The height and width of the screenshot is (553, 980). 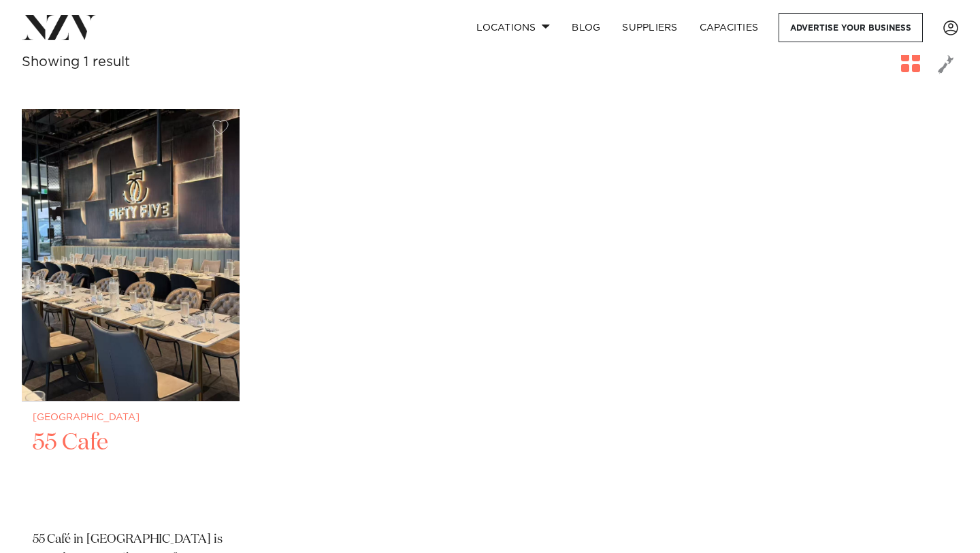 I want to click on a: Locations, so click(x=513, y=27).